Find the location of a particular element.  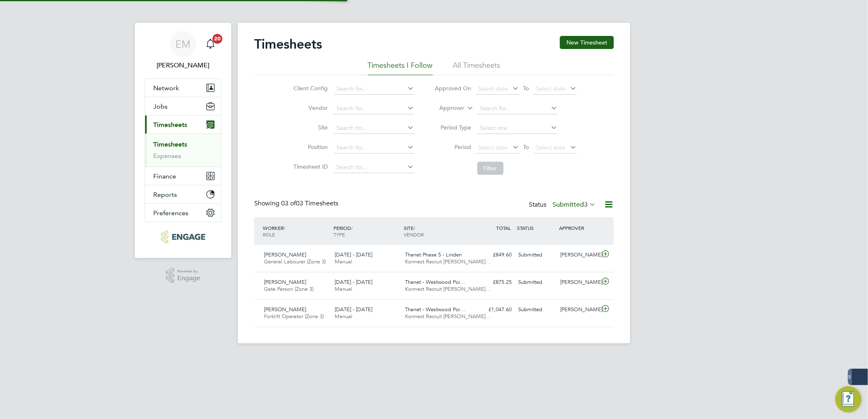

button: New Timesheet is located at coordinates (587, 42).